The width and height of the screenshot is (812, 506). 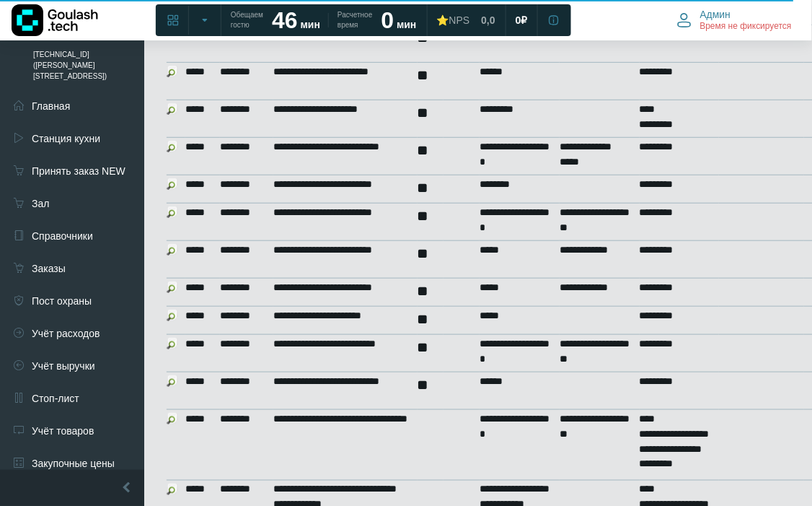 I want to click on span: Расчетное время, so click(x=355, y=20).